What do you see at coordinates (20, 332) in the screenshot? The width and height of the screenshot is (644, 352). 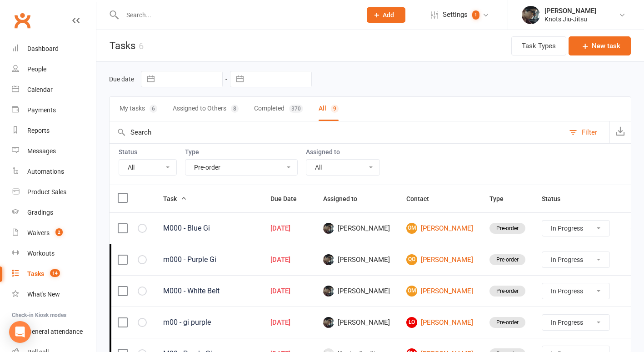 I see `div: Open Intercom Messenger` at bounding box center [20, 332].